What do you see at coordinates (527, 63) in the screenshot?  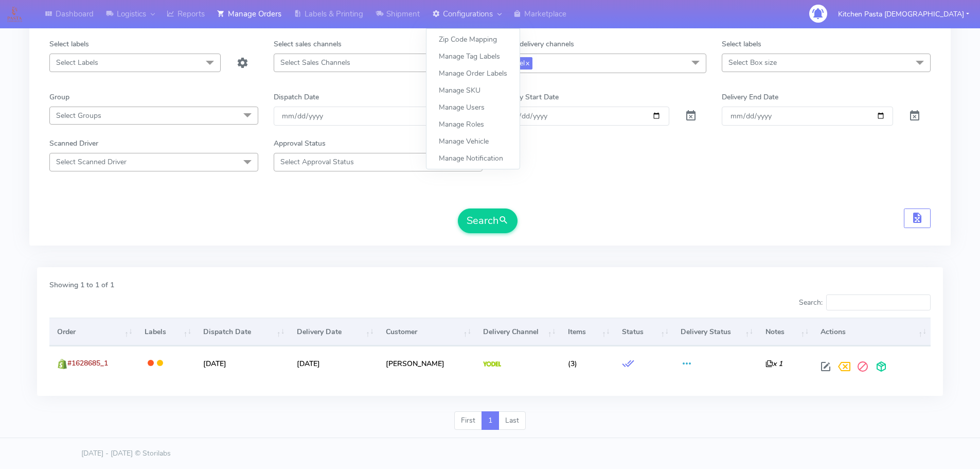 I see `a: x` at bounding box center [527, 63].